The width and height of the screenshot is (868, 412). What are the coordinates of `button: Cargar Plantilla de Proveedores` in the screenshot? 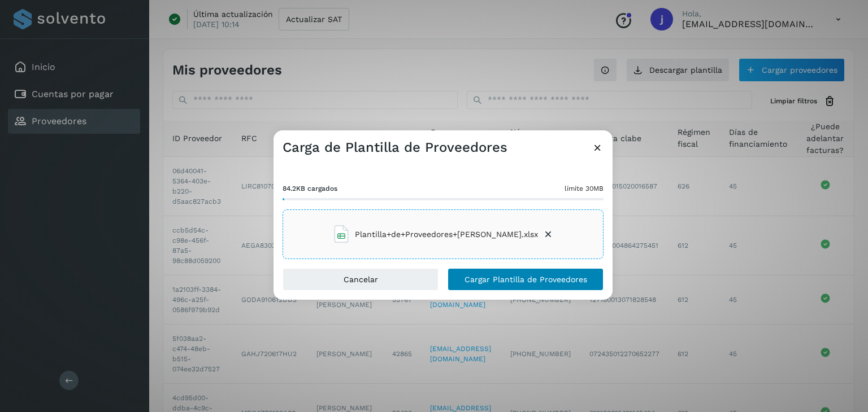 It's located at (525, 279).